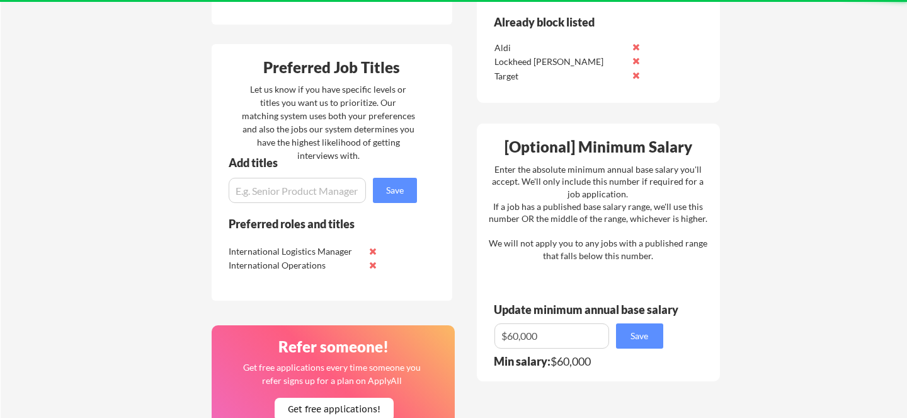  Describe the element at coordinates (318, 163) in the screenshot. I see `div: Add titles` at that location.